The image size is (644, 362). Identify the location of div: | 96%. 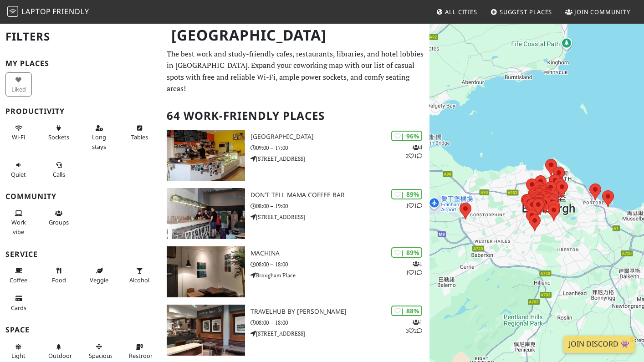
(406, 135).